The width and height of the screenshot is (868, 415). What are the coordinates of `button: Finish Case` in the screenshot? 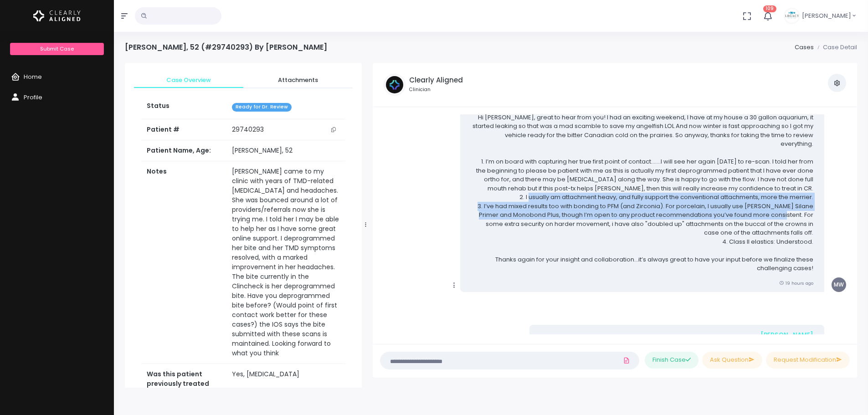 It's located at (671, 360).